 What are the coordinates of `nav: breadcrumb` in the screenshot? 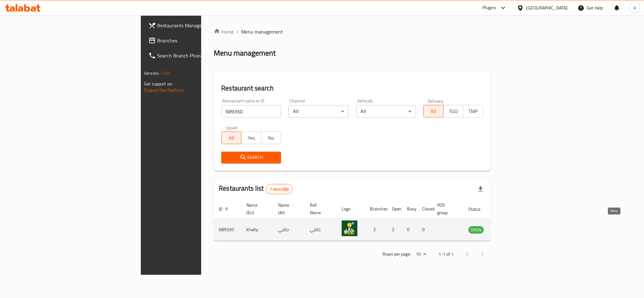 It's located at (352, 32).